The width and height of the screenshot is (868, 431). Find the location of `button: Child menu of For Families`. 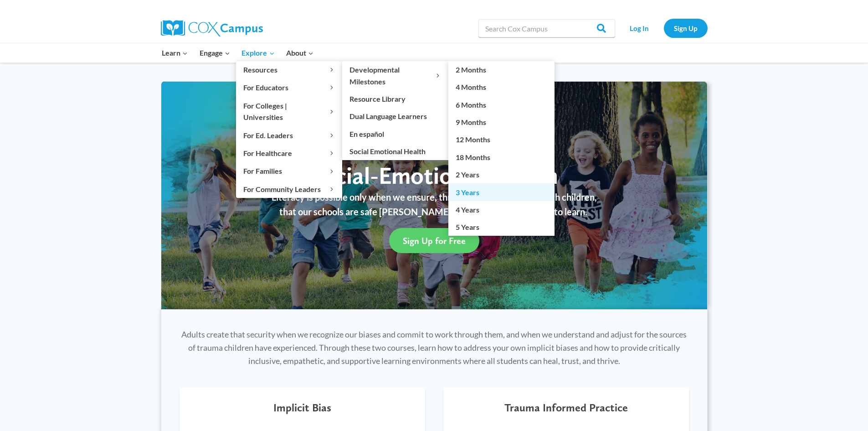

button: Child menu of For Families is located at coordinates (289, 171).